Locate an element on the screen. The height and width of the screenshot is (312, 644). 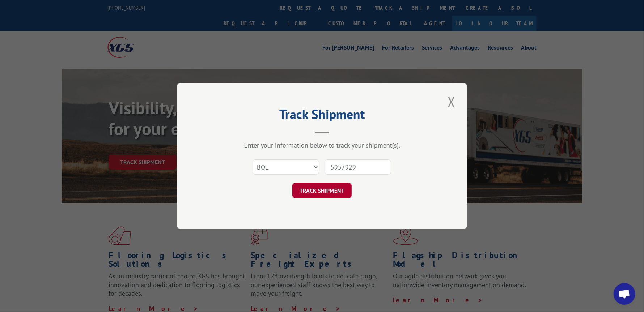
h2: Track Shipment is located at coordinates (322, 116).